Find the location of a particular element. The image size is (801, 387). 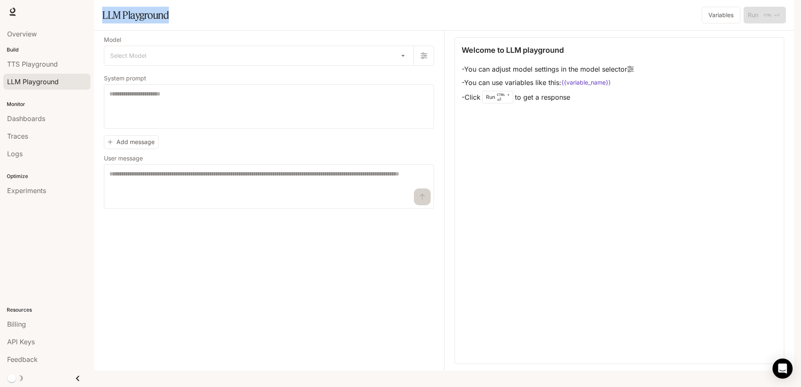

li: - Click to get a response is located at coordinates (548, 97).